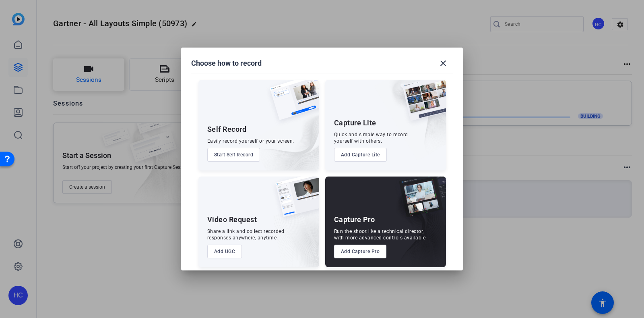 Image resolution: width=644 pixels, height=318 pixels. What do you see at coordinates (224, 252) in the screenshot?
I see `button: Add UGC` at bounding box center [224, 252].